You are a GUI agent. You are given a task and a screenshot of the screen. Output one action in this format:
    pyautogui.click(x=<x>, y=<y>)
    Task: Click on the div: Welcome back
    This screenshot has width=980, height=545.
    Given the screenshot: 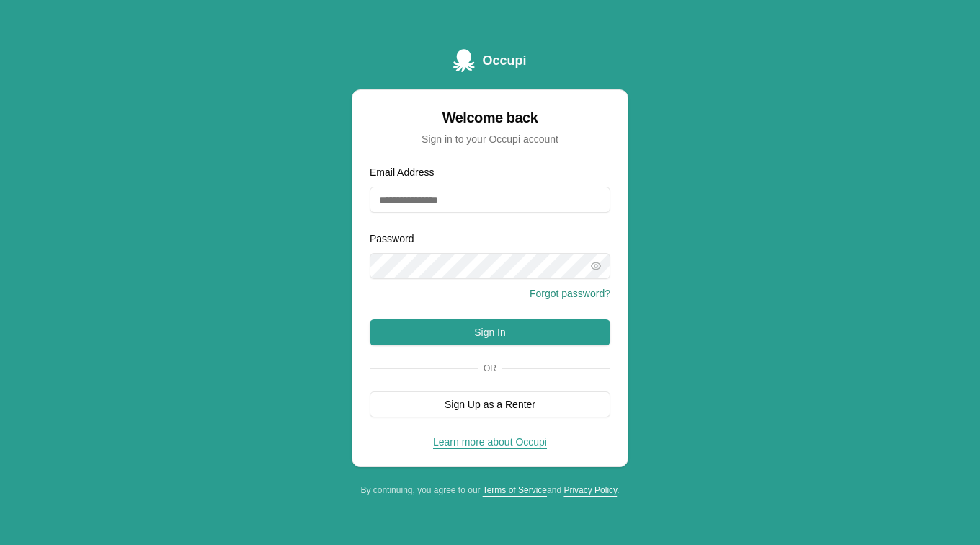 What is the action you would take?
    pyautogui.click(x=490, y=117)
    